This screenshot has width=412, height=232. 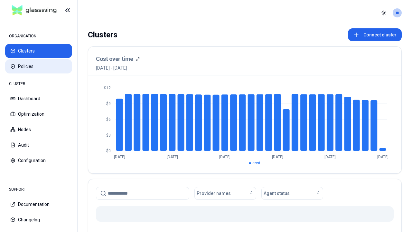 What do you see at coordinates (256, 163) in the screenshot?
I see `span: cost` at bounding box center [256, 163].